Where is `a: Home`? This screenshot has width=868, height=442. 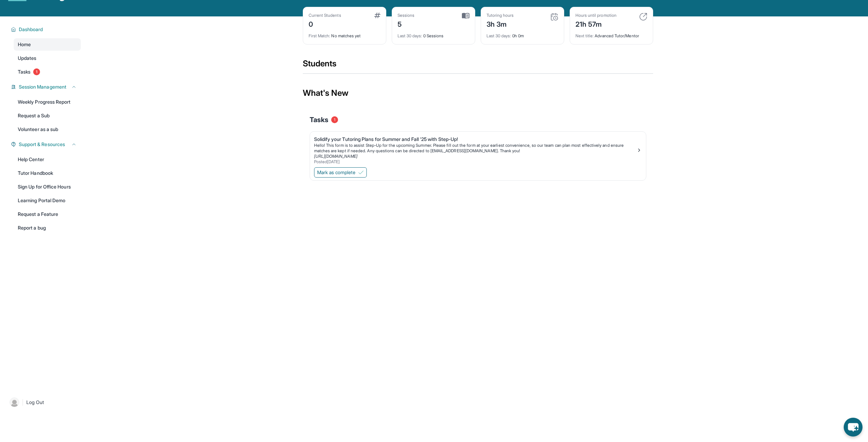
a: Home is located at coordinates (47, 44).